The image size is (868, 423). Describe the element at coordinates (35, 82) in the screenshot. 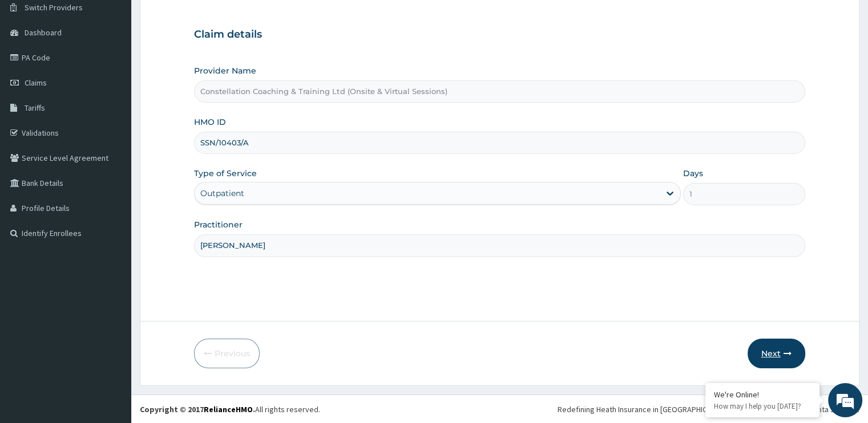

I see `span: Claims` at that location.